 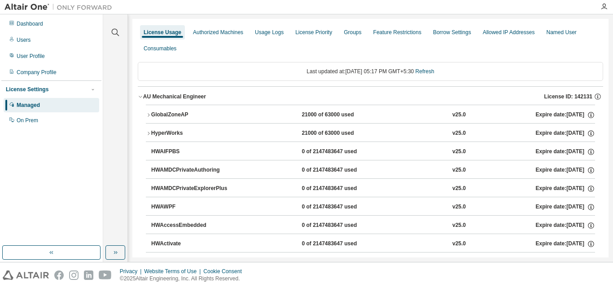 I want to click on div: User Profile, so click(x=31, y=56).